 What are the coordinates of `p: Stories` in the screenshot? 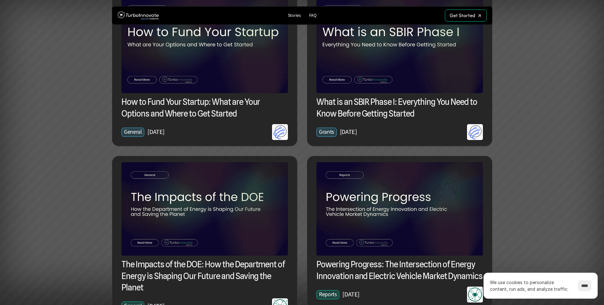 It's located at (294, 16).